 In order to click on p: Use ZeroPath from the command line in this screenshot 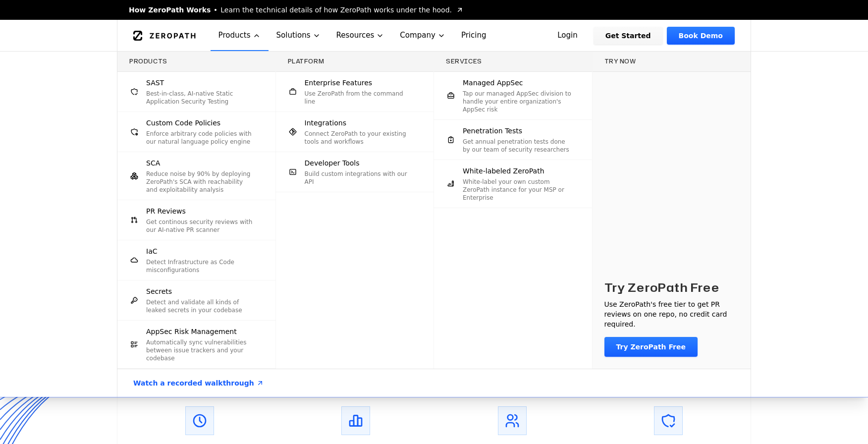, I will do `click(359, 97)`.